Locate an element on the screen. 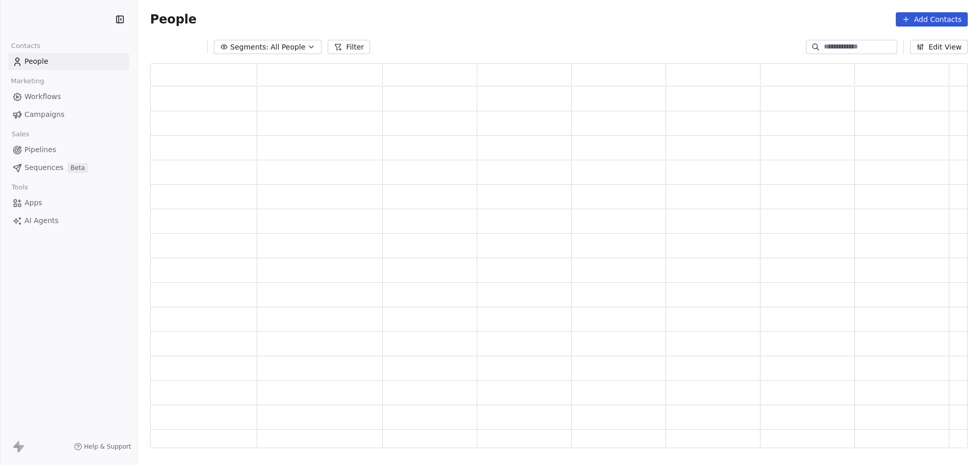  a: People is located at coordinates (68, 61).